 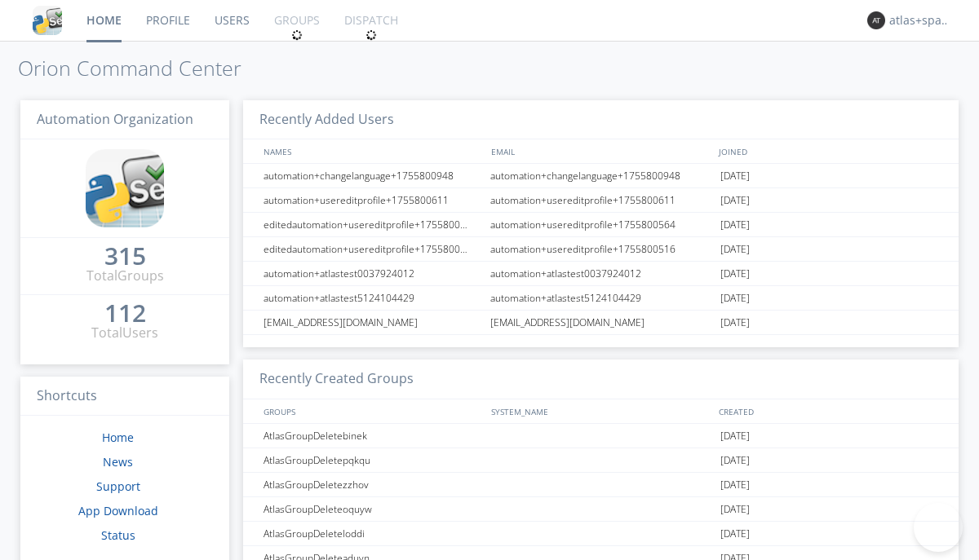 I want to click on div: editedautomation+usereditprofile+1755800564, so click(x=372, y=224).